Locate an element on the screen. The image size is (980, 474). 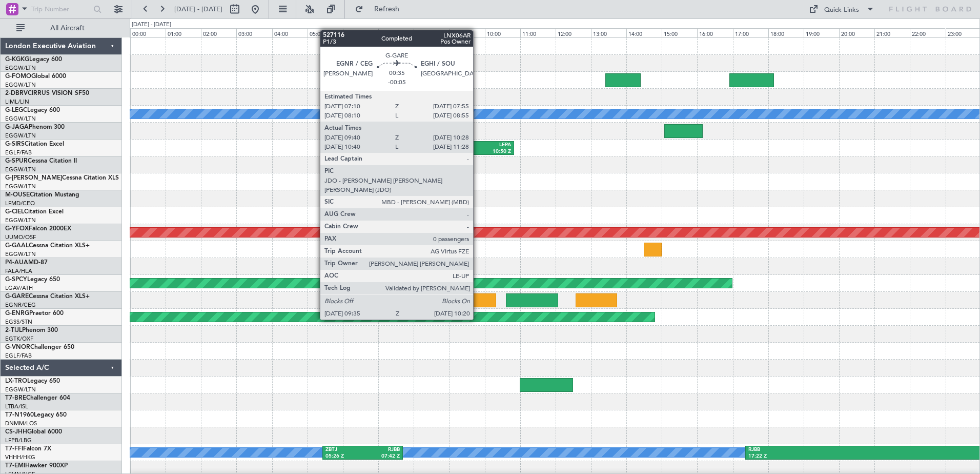
div: EGGW is located at coordinates (453, 145).